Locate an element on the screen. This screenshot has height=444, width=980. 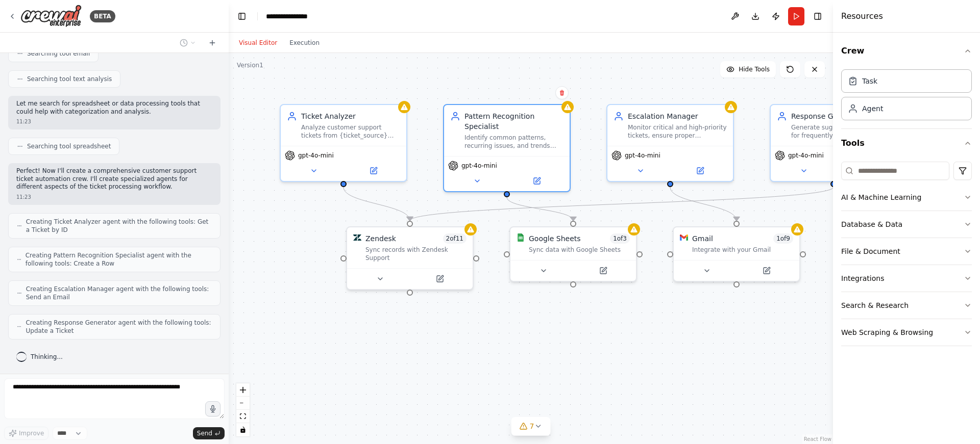
button: Search & Research is located at coordinates (906, 305).